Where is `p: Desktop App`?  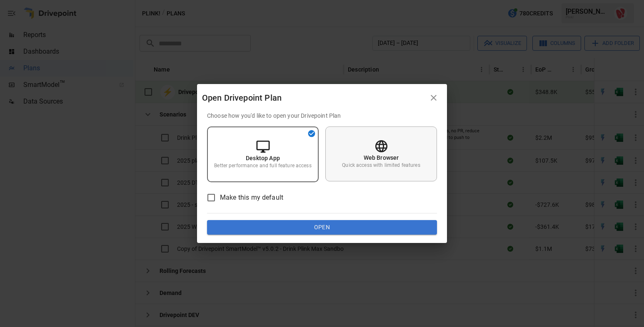
p: Desktop App is located at coordinates (263, 158).